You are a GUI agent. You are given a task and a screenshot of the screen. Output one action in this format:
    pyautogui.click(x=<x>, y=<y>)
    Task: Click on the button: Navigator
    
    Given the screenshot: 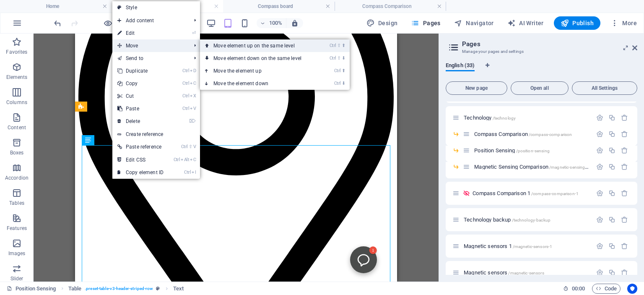 What is the action you would take?
    pyautogui.click(x=474, y=23)
    